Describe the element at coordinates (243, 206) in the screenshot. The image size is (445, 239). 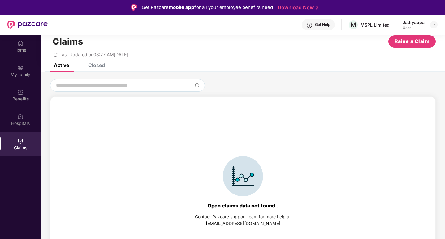
I see `div: Open claims data not found .` at that location.